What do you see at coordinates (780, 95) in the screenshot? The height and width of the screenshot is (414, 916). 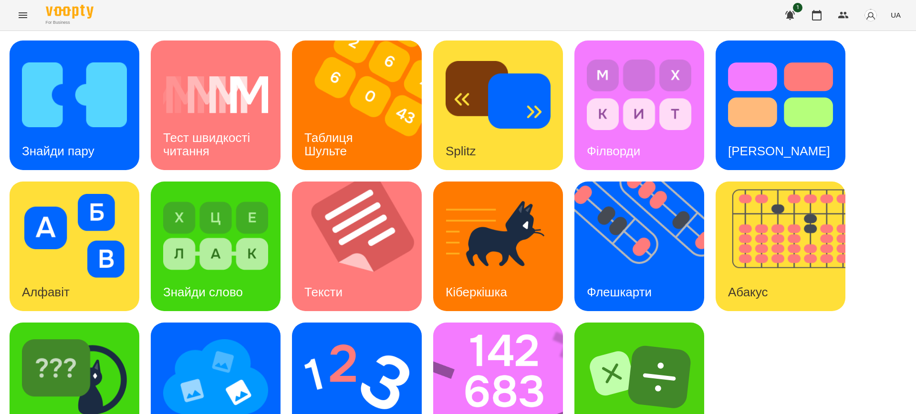 I see `img: Тест Струпа` at bounding box center [780, 95].